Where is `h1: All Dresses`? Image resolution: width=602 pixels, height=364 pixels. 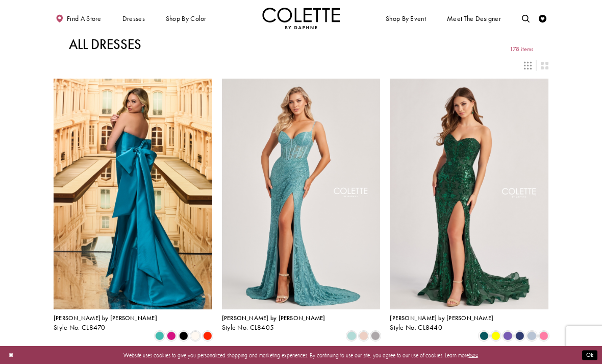
h1: All Dresses is located at coordinates (105, 44).